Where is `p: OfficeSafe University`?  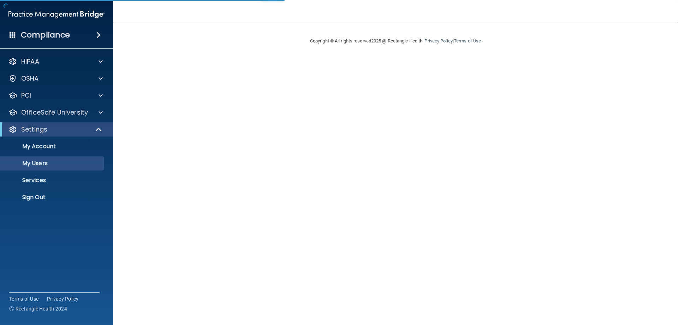 p: OfficeSafe University is located at coordinates (54, 112).